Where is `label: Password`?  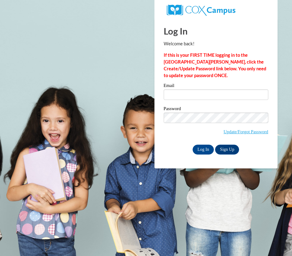 label: Password is located at coordinates (216, 109).